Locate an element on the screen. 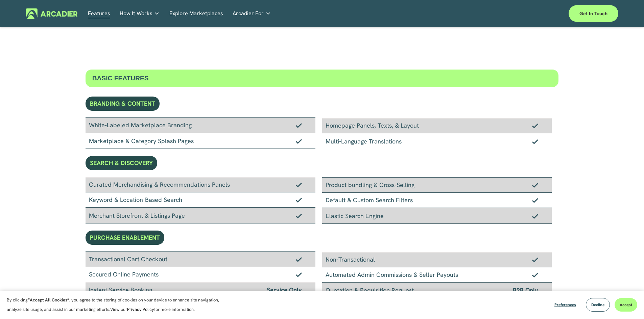 This screenshot has height=319, width=644. a: Get in touch is located at coordinates (593, 13).